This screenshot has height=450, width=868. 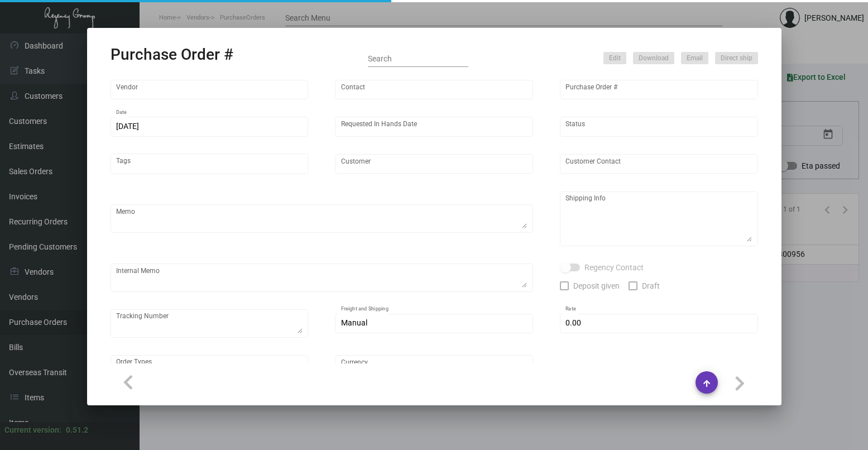 What do you see at coordinates (695, 58) in the screenshot?
I see `button: Email` at bounding box center [695, 58].